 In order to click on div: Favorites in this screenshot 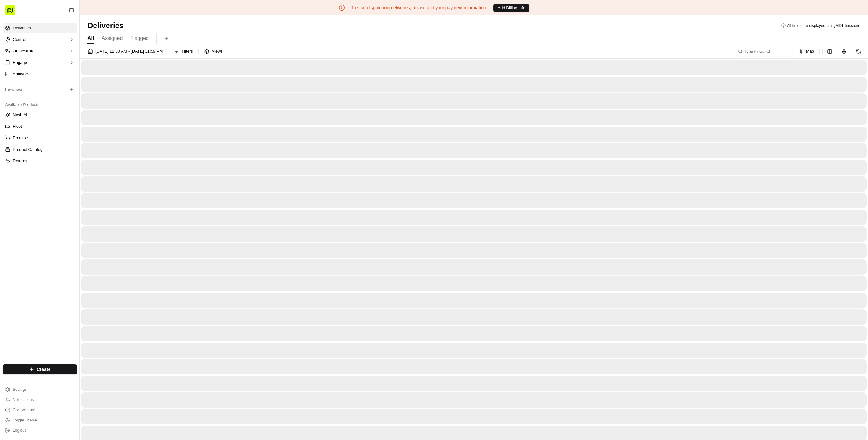, I will do `click(40, 90)`.